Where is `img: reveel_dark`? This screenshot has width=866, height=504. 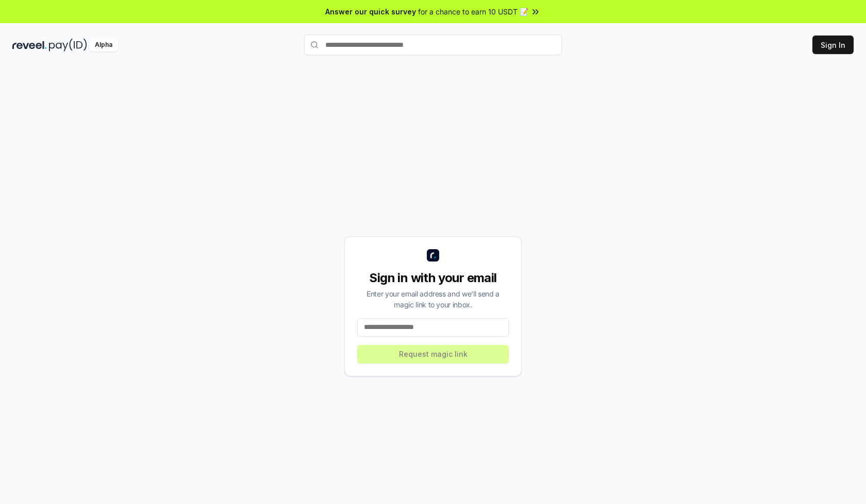 img: reveel_dark is located at coordinates (29, 45).